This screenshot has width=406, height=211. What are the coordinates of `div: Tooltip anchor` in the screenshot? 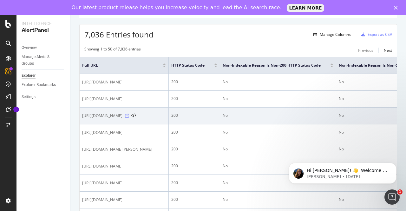 It's located at (16, 109).